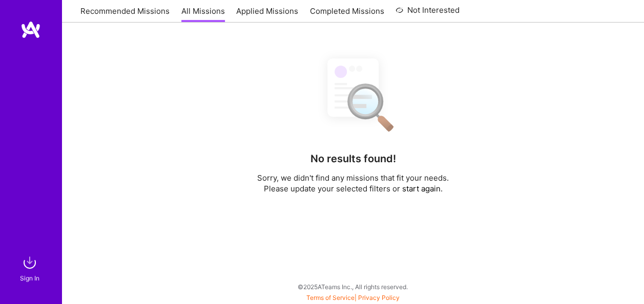 The height and width of the screenshot is (304, 644). Describe the element at coordinates (379, 297) in the screenshot. I see `a: Privacy Policy` at that location.